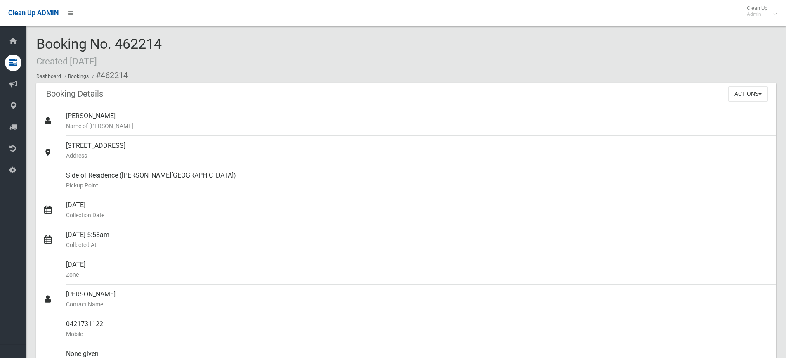  Describe the element at coordinates (748, 94) in the screenshot. I see `button: Actions` at that location.